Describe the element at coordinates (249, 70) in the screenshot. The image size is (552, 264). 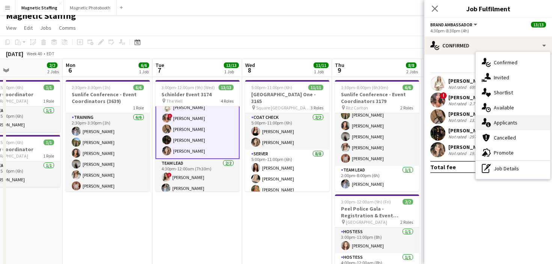
I see `span: 8` at that location.